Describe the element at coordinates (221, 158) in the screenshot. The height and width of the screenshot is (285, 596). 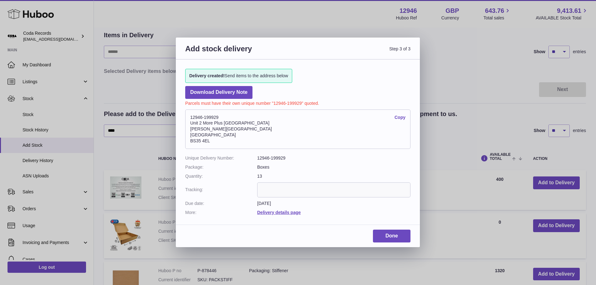
I see `dt: Unique Delivery Number:` at that location.